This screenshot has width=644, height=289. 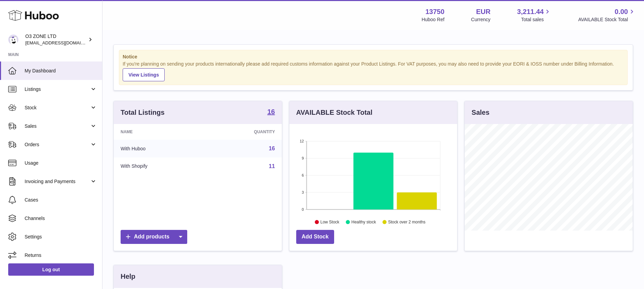 I want to click on td: With Shopify, so click(x=159, y=167).